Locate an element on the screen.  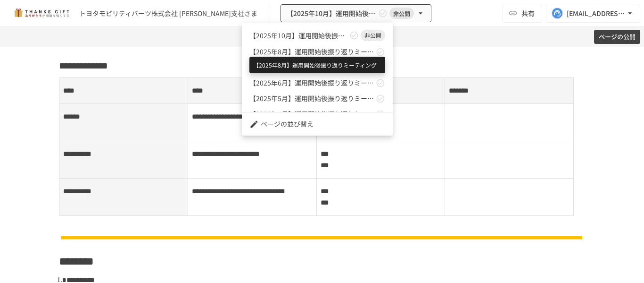
span: 【2025年8月】運用開始後振り返りミーティング is located at coordinates (312, 51).